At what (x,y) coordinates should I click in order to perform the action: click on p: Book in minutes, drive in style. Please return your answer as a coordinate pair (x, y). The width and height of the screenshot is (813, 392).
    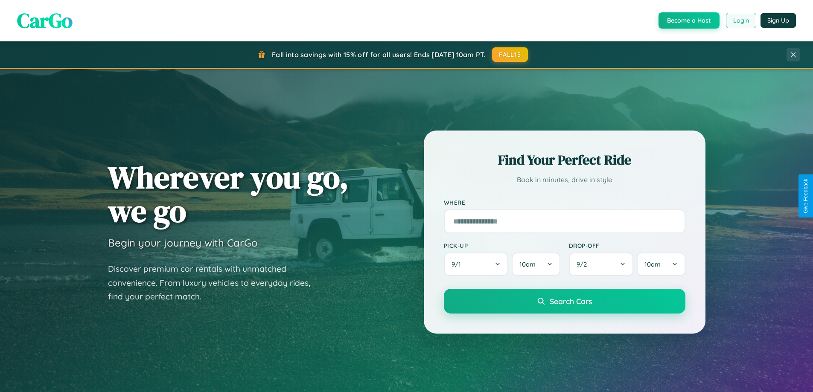
    Looking at the image, I should click on (565, 180).